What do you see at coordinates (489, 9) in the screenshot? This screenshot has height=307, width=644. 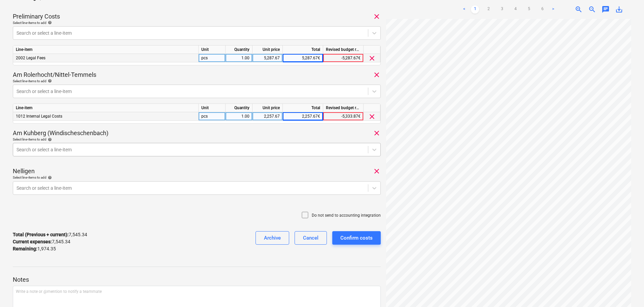 I see `a: Page 2` at bounding box center [489, 9].